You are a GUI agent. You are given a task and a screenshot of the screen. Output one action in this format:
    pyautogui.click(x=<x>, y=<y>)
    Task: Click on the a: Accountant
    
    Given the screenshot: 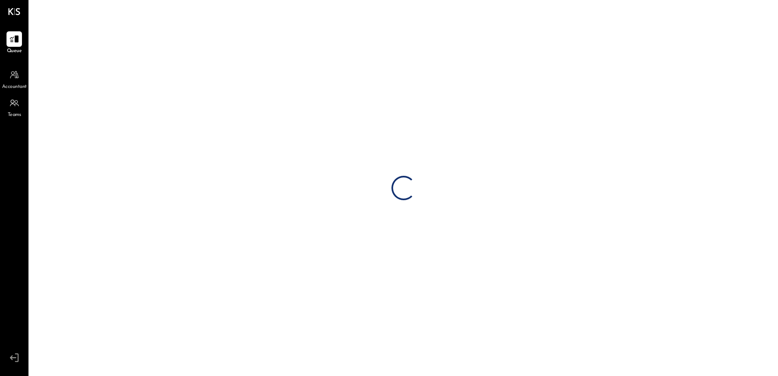 What is the action you would take?
    pyautogui.click(x=14, y=79)
    